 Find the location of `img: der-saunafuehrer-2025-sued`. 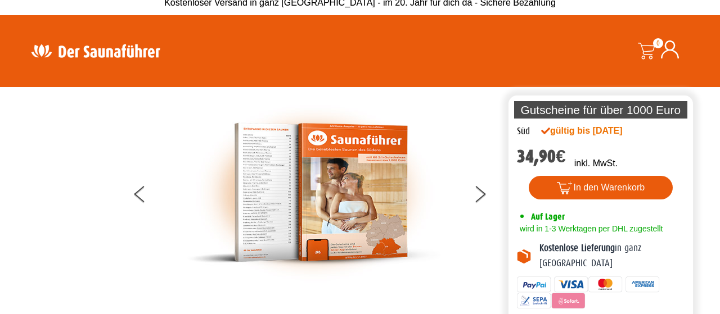

img: der-saunafuehrer-2025-sued is located at coordinates (314, 192).